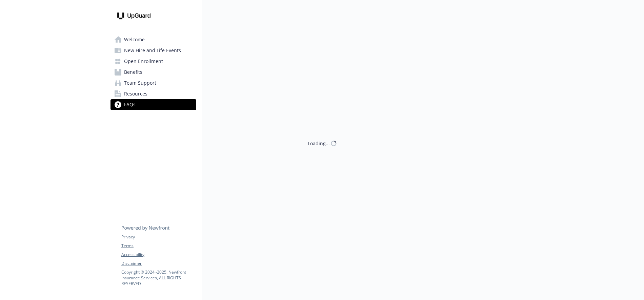  I want to click on a: Team Support, so click(154, 83).